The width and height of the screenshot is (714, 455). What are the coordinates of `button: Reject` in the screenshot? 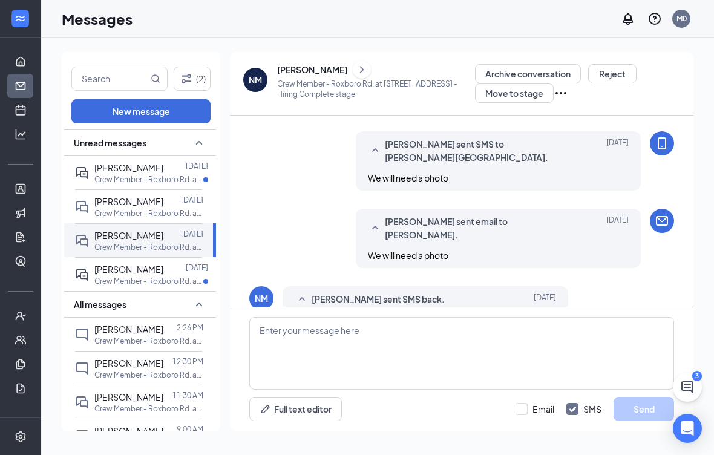 It's located at (612, 74).